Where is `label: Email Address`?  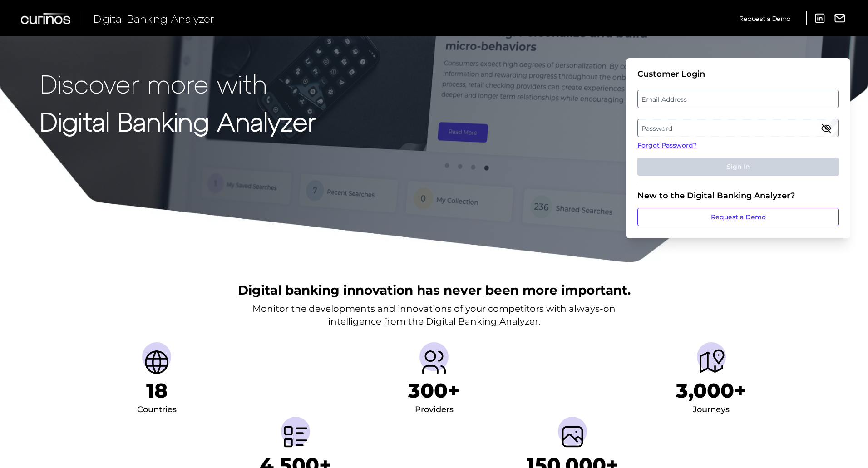
label: Email Address is located at coordinates (738, 99).